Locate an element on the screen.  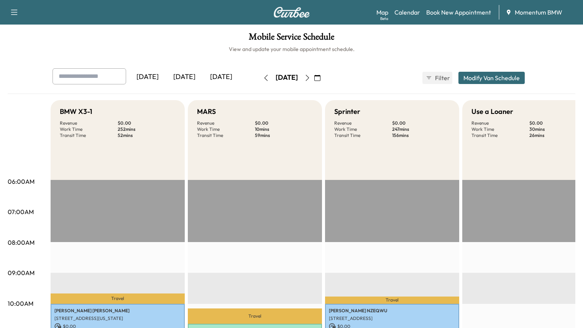
button: Filter is located at coordinates (437, 78).